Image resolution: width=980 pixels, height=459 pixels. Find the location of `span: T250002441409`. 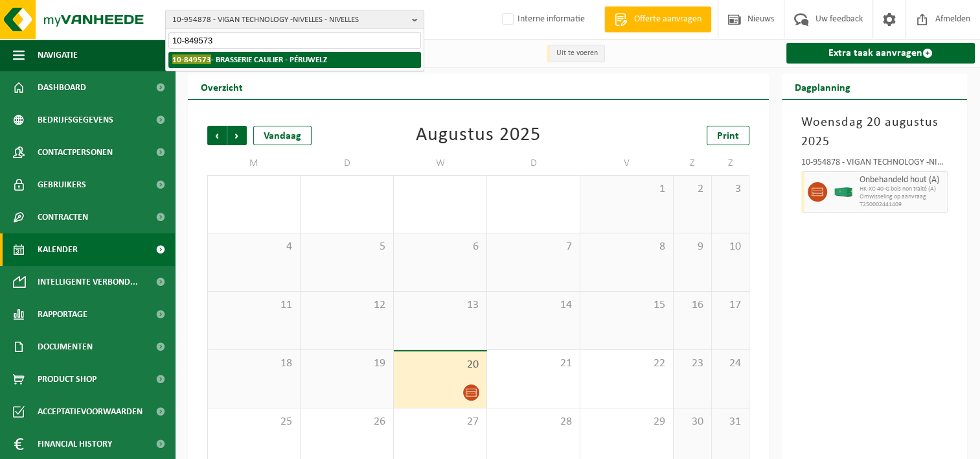

span: T250002441409 is located at coordinates (901, 205).